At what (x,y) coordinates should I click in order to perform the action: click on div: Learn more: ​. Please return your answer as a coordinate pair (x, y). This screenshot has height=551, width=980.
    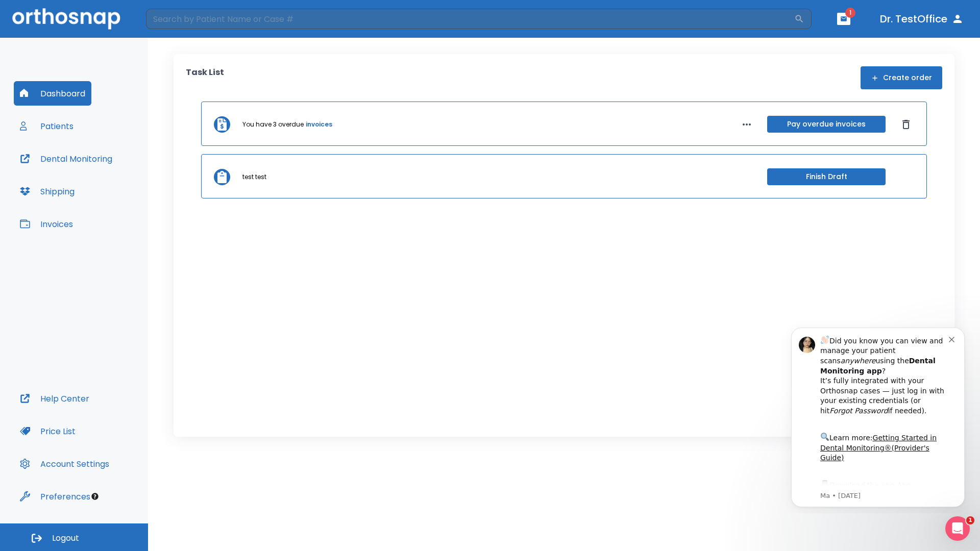
    Looking at the image, I should click on (109, 134).